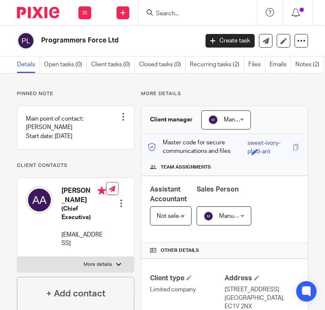  Describe the element at coordinates (28, 65) in the screenshot. I see `a: Details` at that location.